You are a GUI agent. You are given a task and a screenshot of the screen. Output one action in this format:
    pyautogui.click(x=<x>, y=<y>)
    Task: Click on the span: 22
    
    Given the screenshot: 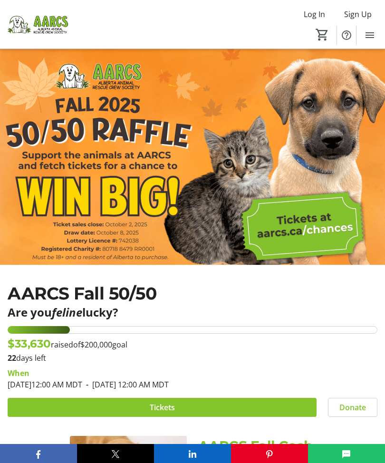 What is the action you would take?
    pyautogui.click(x=12, y=358)
    